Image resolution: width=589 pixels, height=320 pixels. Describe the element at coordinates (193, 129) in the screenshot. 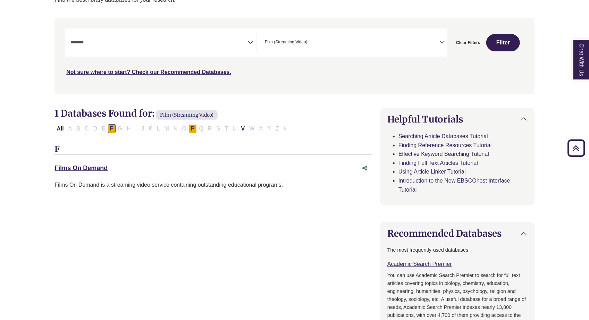

I see `button: Filter Results P` at that location.